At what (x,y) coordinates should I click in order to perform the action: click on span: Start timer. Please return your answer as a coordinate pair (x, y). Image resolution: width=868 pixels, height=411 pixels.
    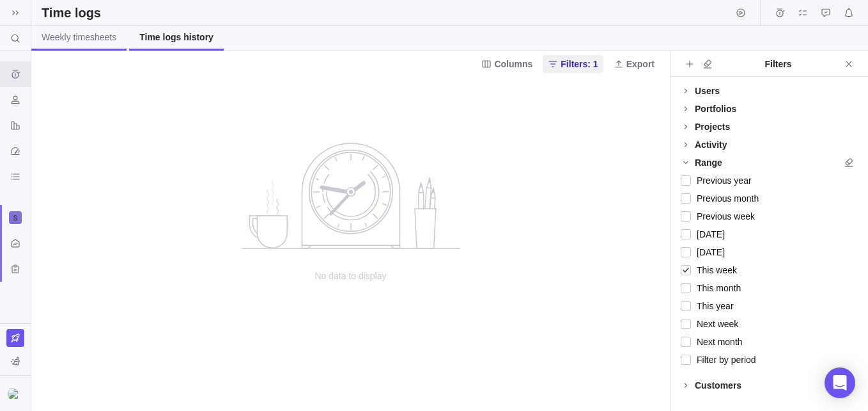
    Looking at the image, I should click on (741, 13).